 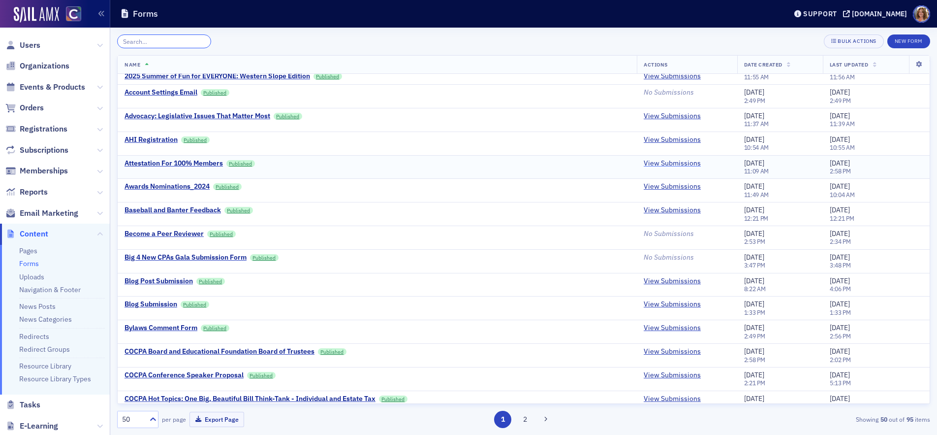 I want to click on time: 2:21 PM, so click(x=754, y=382).